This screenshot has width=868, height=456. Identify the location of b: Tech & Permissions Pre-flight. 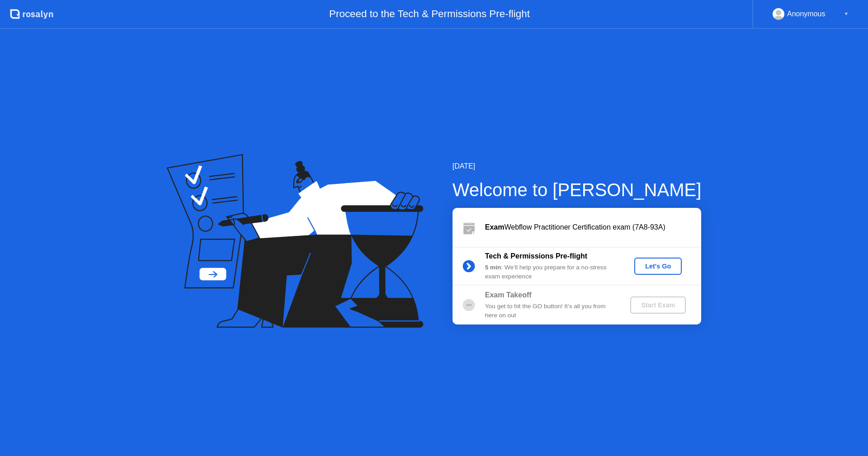
(536, 256).